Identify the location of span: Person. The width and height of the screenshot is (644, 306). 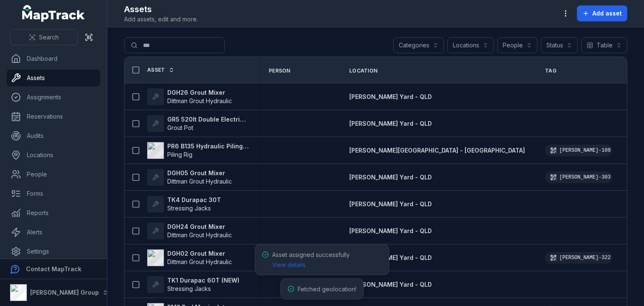
(280, 71).